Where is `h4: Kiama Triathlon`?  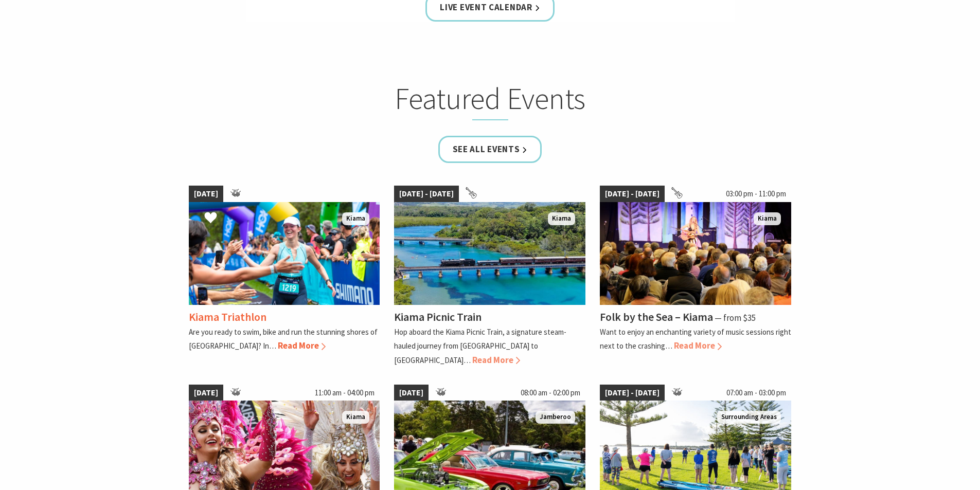
h4: Kiama Triathlon is located at coordinates (227, 317).